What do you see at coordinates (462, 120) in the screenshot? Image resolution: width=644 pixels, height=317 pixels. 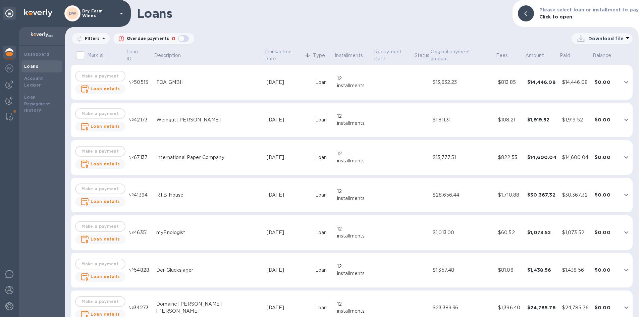 I see `div: $1,811.31` at bounding box center [462, 120].